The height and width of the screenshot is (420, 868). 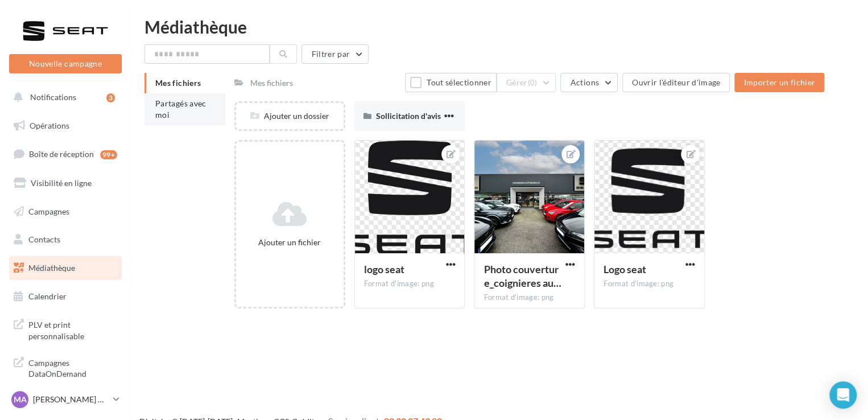 What do you see at coordinates (49, 211) in the screenshot?
I see `span: Campagnes` at bounding box center [49, 211].